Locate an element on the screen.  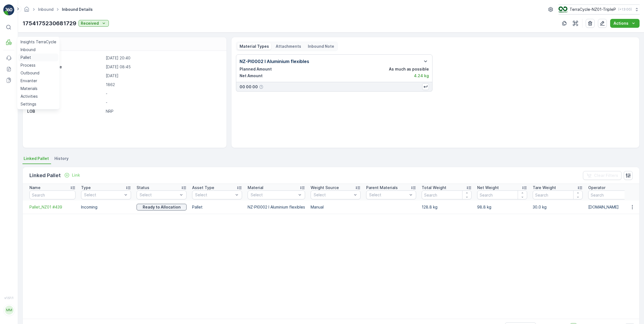
p: 00 00 00 is located at coordinates (249, 87).